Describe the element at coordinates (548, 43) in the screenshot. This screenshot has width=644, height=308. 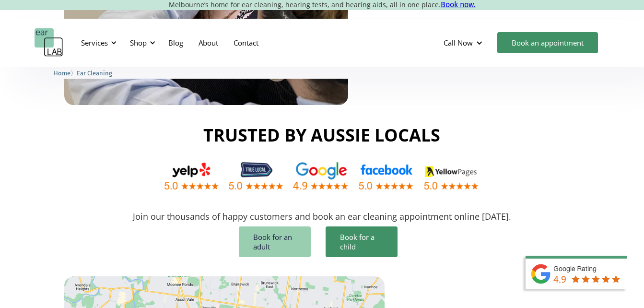
I see `a: Book an appointment` at that location.